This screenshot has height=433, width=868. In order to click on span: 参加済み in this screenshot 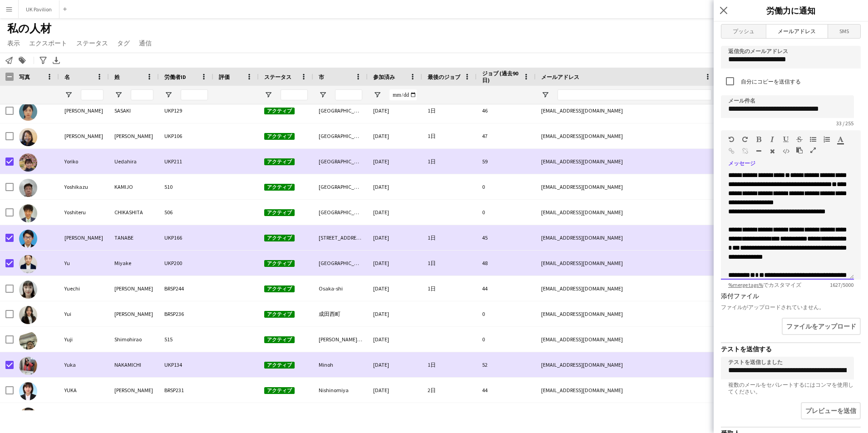, I will do `click(384, 77)`.